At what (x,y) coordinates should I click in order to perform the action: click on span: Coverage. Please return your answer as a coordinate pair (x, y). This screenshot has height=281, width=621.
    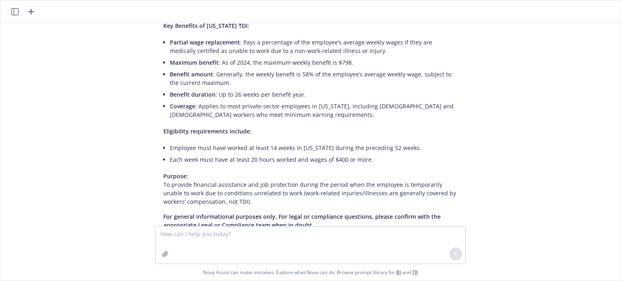
    Looking at the image, I should click on (182, 106).